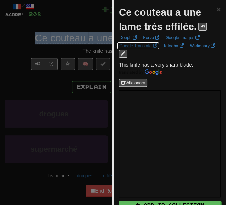 The image size is (226, 205). What do you see at coordinates (138, 46) in the screenshot?
I see `a: Google Translate` at bounding box center [138, 46].